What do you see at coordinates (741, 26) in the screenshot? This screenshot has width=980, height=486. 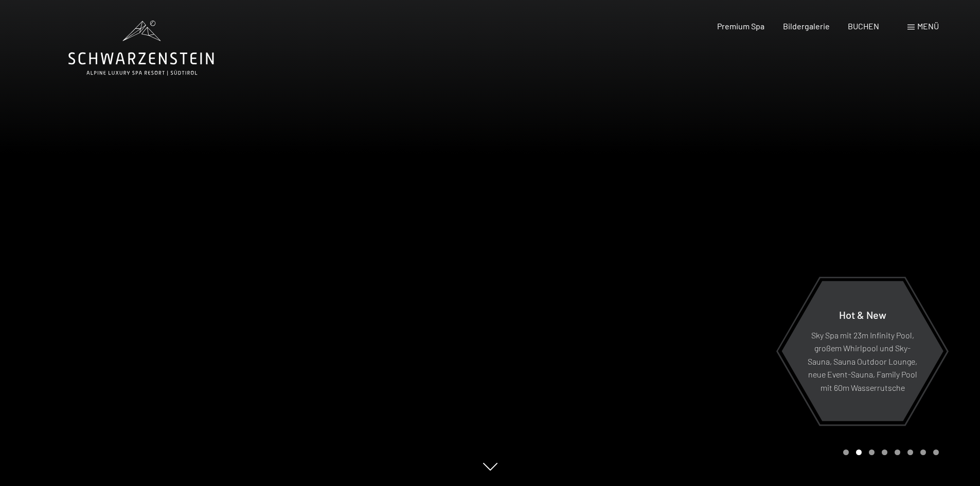 I see `span: Premium Spa` at bounding box center [741, 26].